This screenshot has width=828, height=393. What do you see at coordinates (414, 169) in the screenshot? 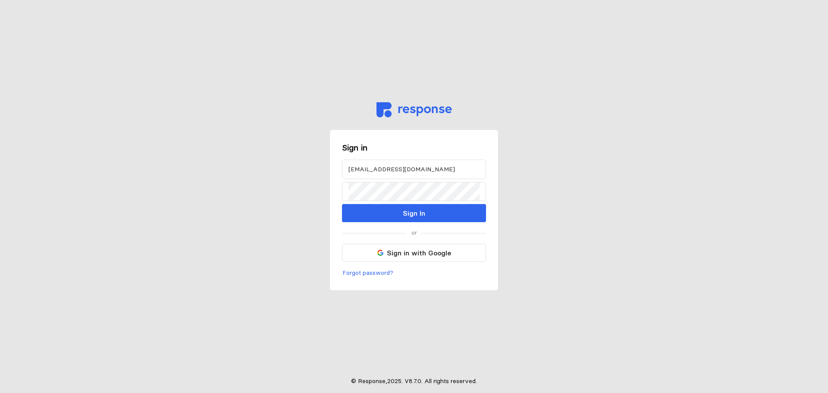
I see `input: Email` at bounding box center [414, 169].